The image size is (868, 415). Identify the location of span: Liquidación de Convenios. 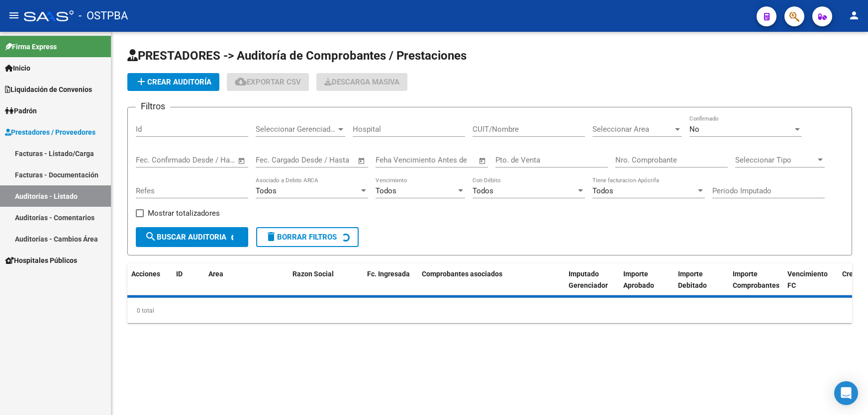
(48, 89).